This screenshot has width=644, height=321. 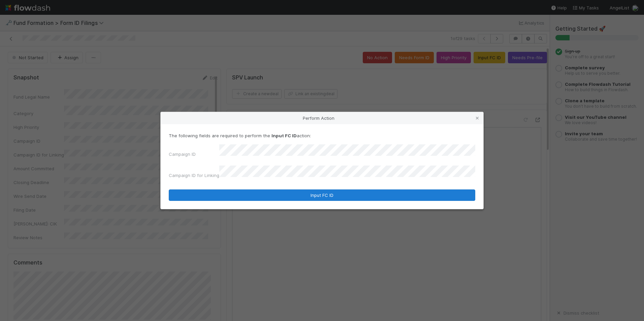 I want to click on strong: Input FC ID, so click(x=284, y=136).